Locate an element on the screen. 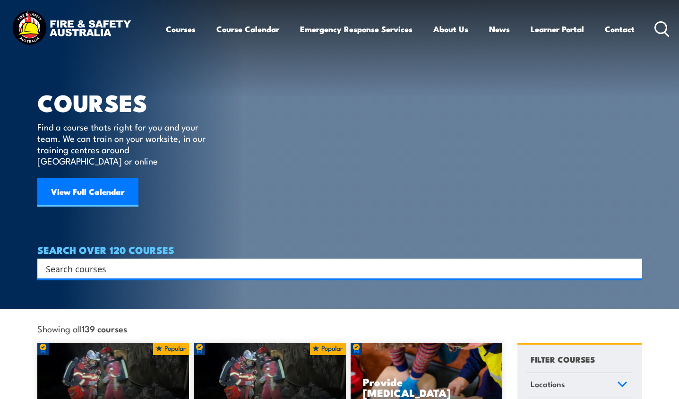  span: Locations is located at coordinates (547, 384).